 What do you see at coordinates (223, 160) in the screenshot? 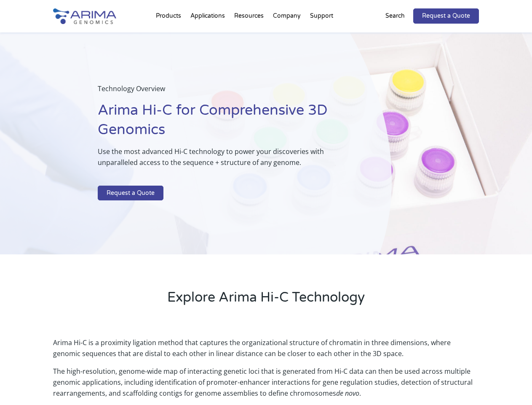
I see `p: Use the most advanced Hi-C technology to power your discoveries with unparalleled access to the s...` at bounding box center [223, 160].